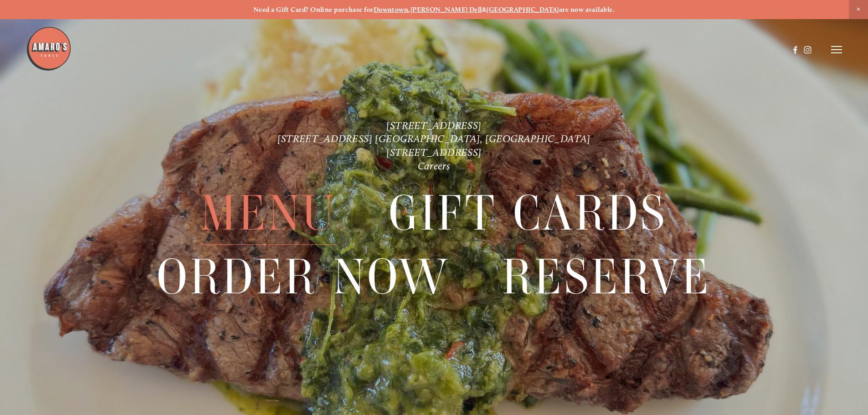 This screenshot has width=868, height=415. I want to click on strong: Downtown, so click(391, 10).